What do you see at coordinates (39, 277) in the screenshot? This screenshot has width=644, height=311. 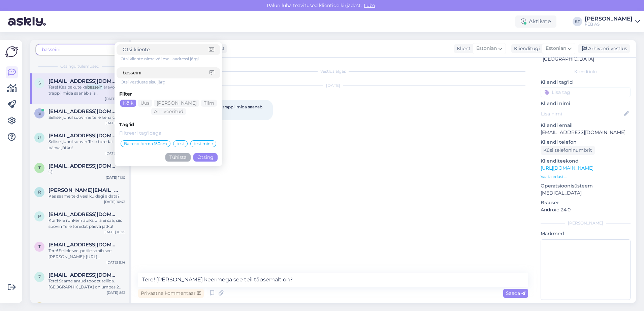 I see `span: 7` at bounding box center [39, 277].